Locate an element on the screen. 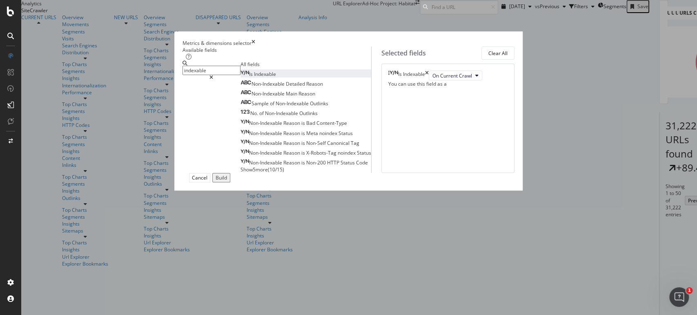 This screenshot has width=697, height=315. span: Is is located at coordinates (251, 74).